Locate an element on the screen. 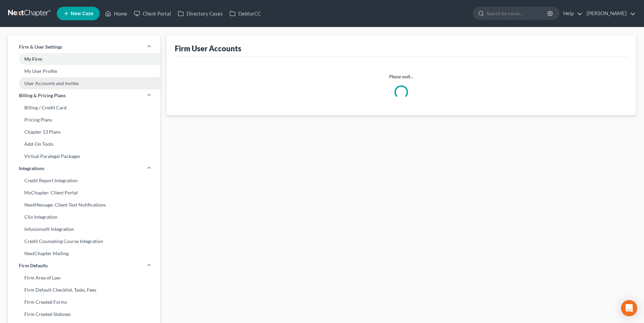 The height and width of the screenshot is (323, 644). a: Client Portal is located at coordinates (152, 14).